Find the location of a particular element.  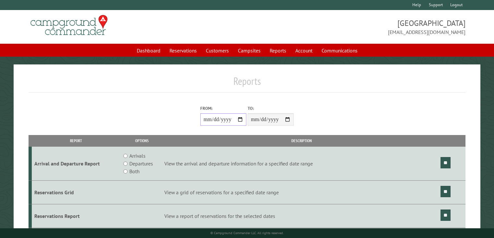

a: Reservations is located at coordinates (183, 51).